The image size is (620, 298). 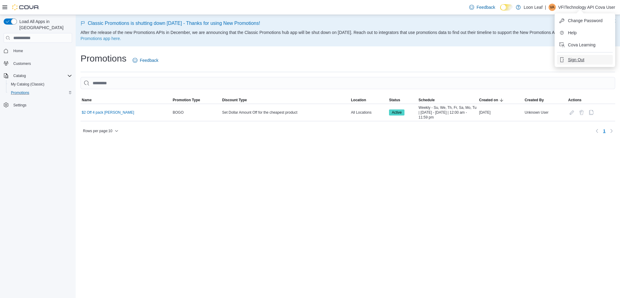 I want to click on span: Created on, so click(x=489, y=100).